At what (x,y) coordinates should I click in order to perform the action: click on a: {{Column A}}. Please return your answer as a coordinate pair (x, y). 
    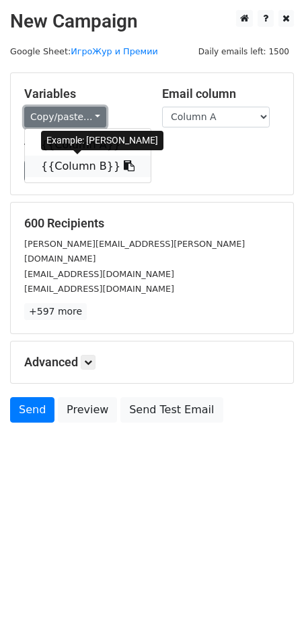
    Looking at the image, I should click on (87, 145).